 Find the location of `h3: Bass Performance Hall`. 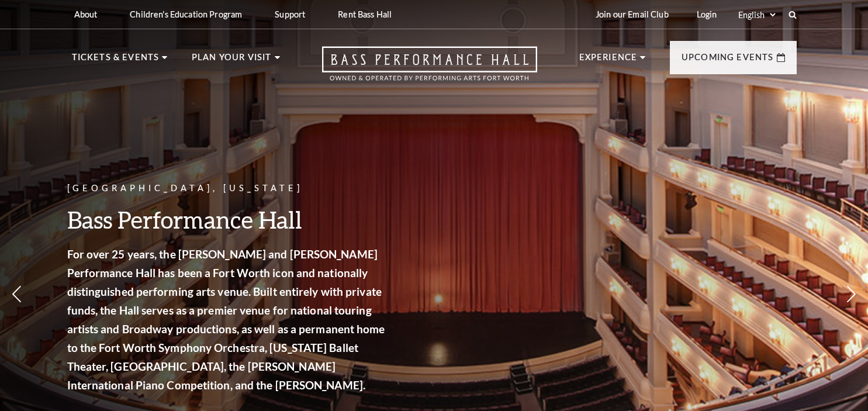

h3: Bass Performance Hall is located at coordinates (228, 219).